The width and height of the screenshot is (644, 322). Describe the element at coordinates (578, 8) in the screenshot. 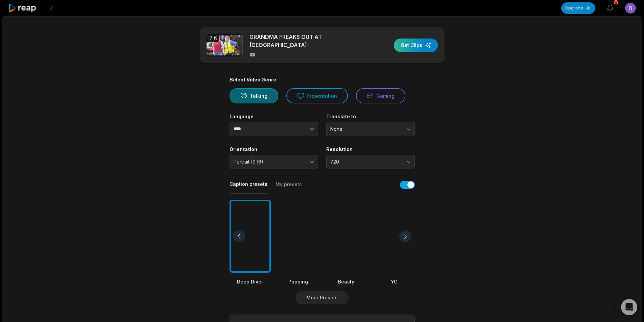

I see `button: Upgrade` at that location.